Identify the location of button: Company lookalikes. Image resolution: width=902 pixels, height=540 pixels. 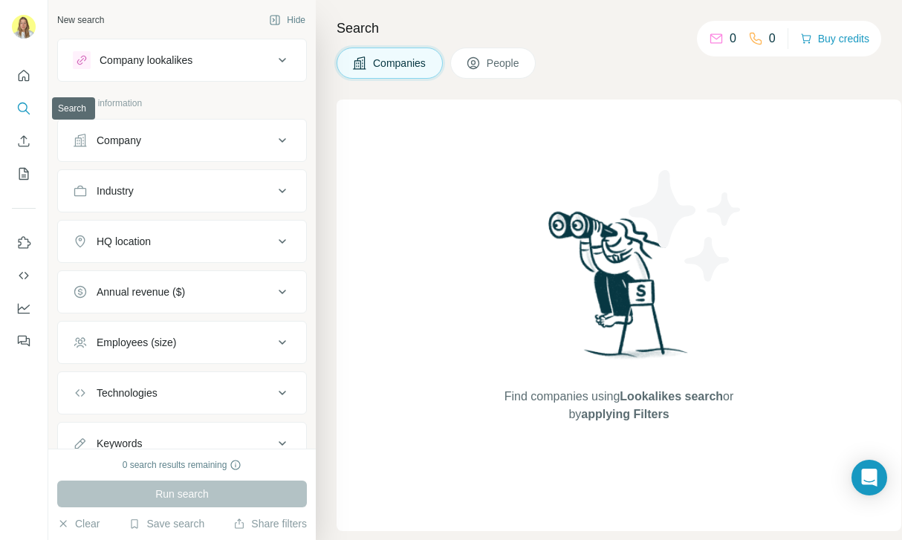
(182, 60).